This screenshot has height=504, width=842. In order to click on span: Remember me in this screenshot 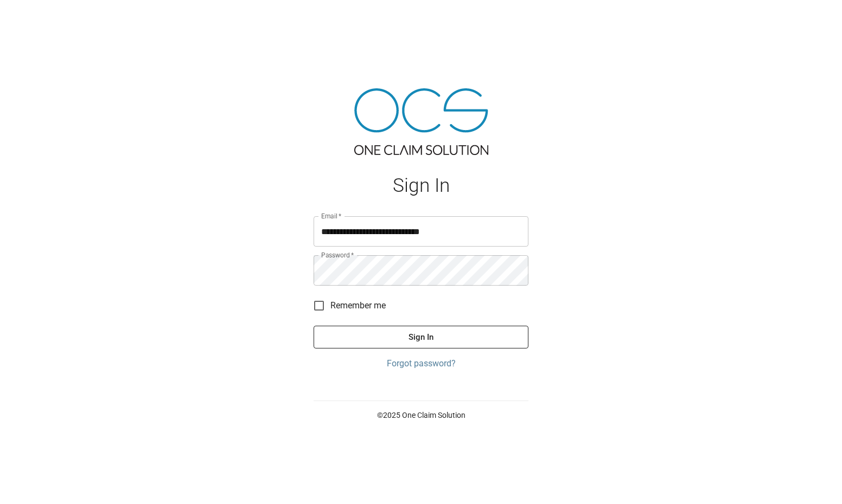, I will do `click(358, 306)`.